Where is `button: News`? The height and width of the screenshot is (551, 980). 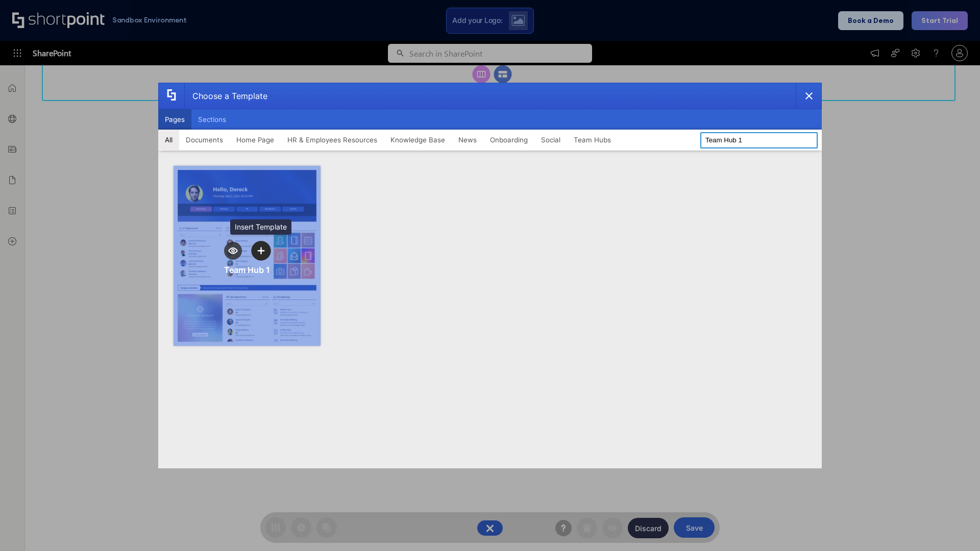 button: News is located at coordinates (468, 140).